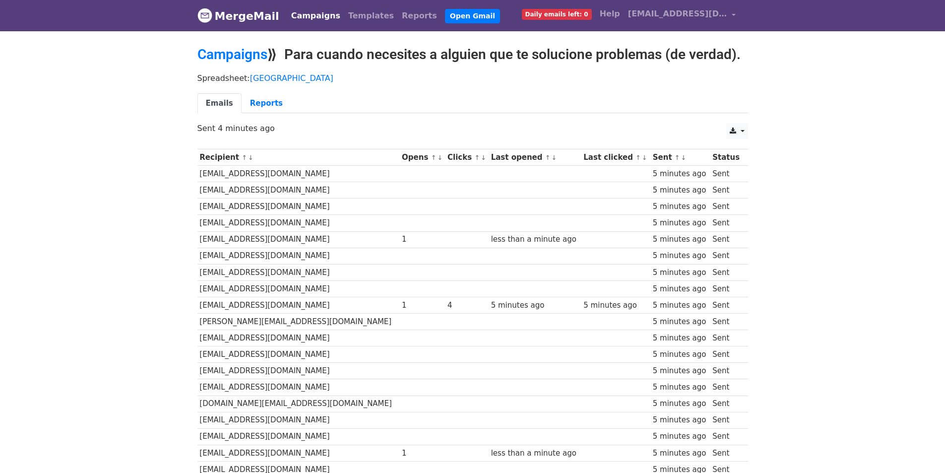  Describe the element at coordinates (472, 16) in the screenshot. I see `a: Open Gmail` at that location.